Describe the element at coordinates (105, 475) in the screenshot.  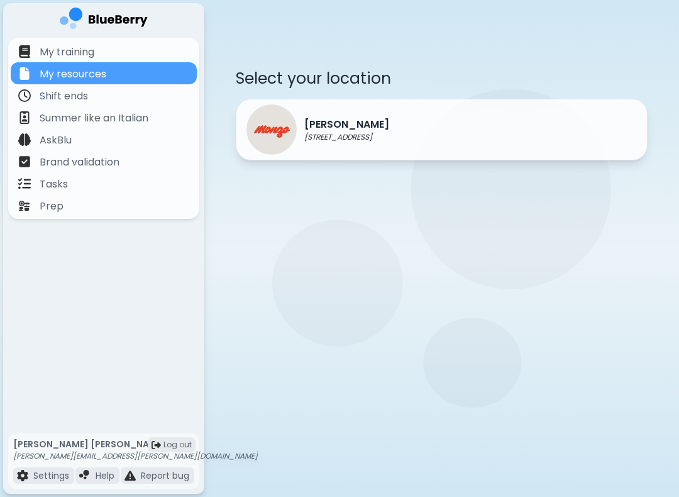
I see `p: Help` at that location.